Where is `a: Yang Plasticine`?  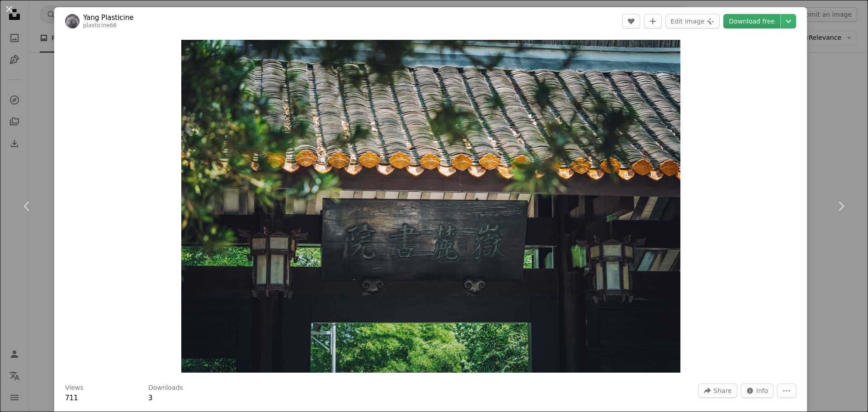 a: Yang Plasticine is located at coordinates (108, 17).